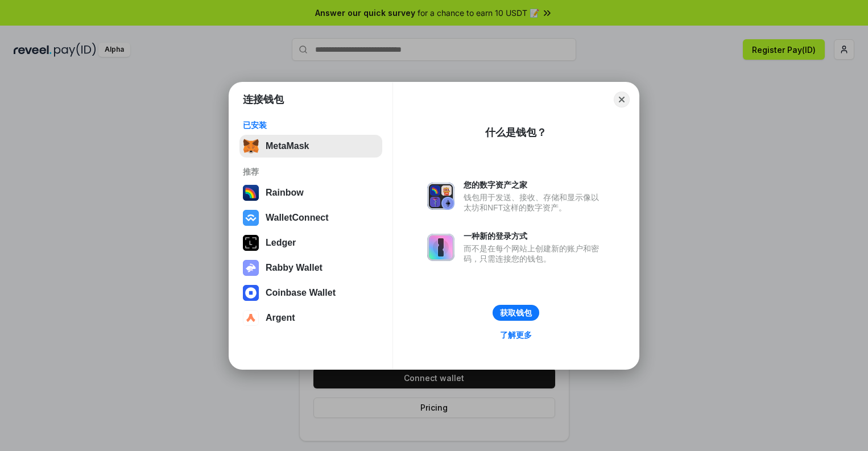 The width and height of the screenshot is (868, 451). Describe the element at coordinates (280, 318) in the screenshot. I see `div: Argent` at that location.